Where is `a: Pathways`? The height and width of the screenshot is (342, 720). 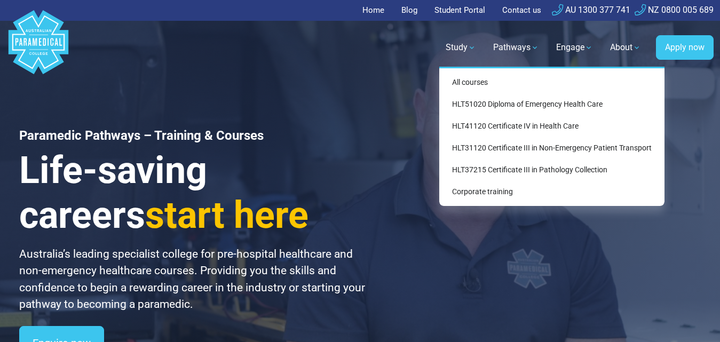 a: Pathways is located at coordinates (516, 48).